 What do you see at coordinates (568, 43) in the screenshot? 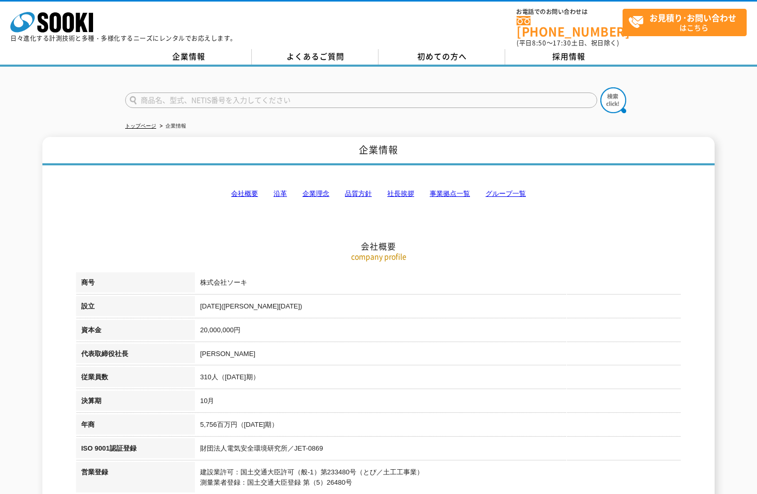
I see `span: (平日 ～ 土日、祝日除く)` at bounding box center [568, 43].